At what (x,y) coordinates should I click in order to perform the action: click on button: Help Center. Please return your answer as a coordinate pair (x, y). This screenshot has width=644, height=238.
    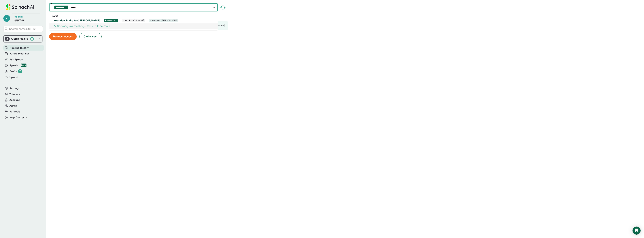
    Looking at the image, I should click on (19, 117).